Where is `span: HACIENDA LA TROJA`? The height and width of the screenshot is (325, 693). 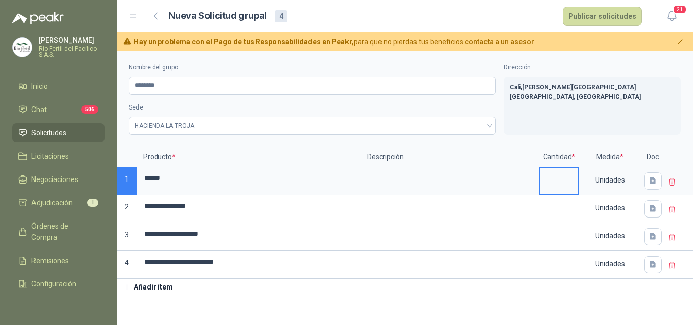 span: HACIENDA LA TROJA is located at coordinates (312, 126).